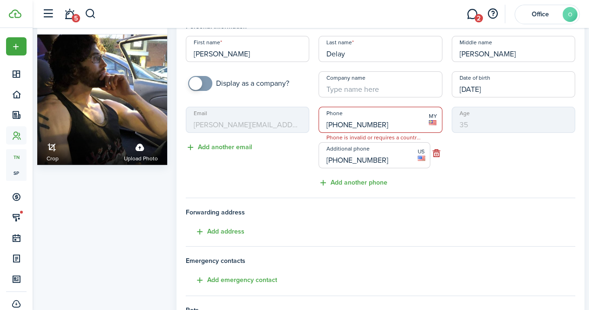  What do you see at coordinates (380, 120) in the screenshot?
I see `input: Add phone number` at bounding box center [380, 120].